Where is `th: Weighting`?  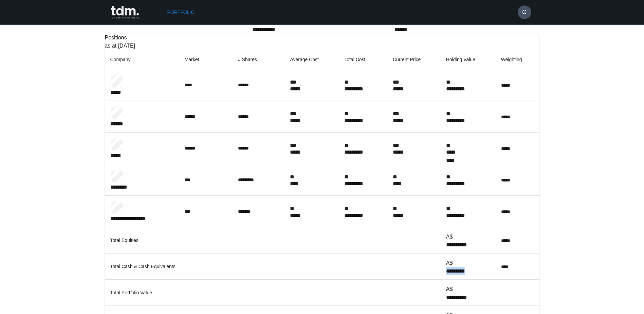
th: Weighting is located at coordinates (517, 60).